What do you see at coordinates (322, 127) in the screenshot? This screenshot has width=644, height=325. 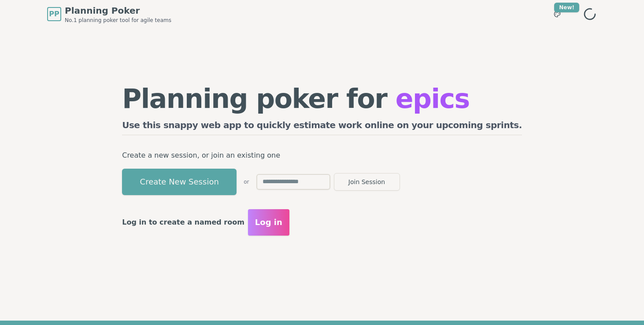 I see `h2: Use this snappy web app to quickly estimate work online on your upcoming sprints.` at bounding box center [322, 127].